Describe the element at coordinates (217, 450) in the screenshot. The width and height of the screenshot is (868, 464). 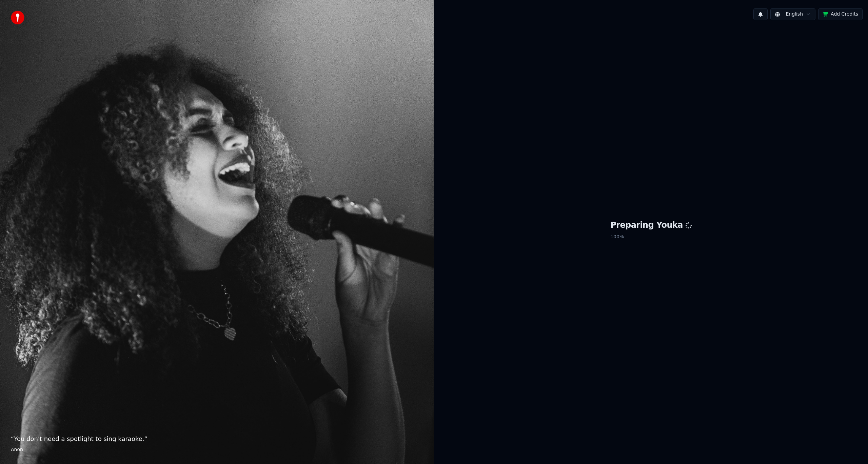
I see `footer: Anon` at that location.